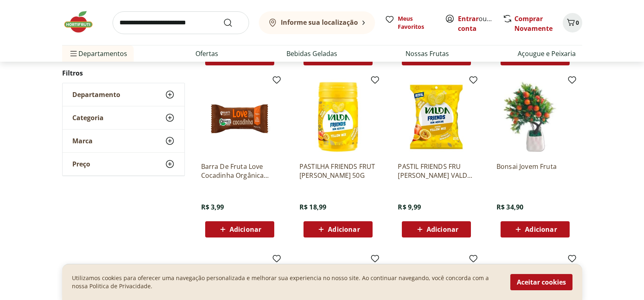 The width and height of the screenshot is (644, 300). What do you see at coordinates (572, 23) in the screenshot?
I see `button: Carrinho` at bounding box center [572, 23].